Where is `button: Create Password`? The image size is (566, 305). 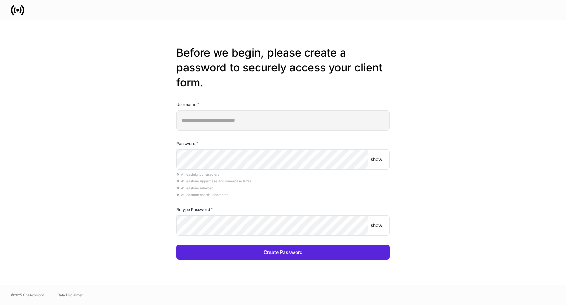 button: Create Password is located at coordinates (283, 252).